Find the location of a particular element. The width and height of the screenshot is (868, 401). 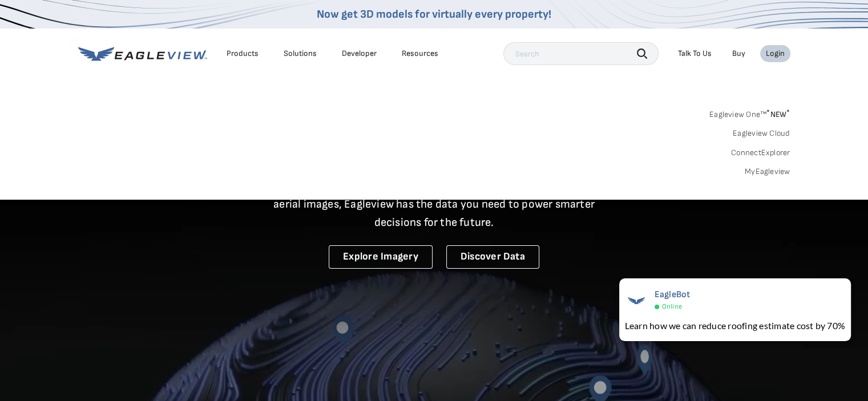

div: Login is located at coordinates (775, 54).